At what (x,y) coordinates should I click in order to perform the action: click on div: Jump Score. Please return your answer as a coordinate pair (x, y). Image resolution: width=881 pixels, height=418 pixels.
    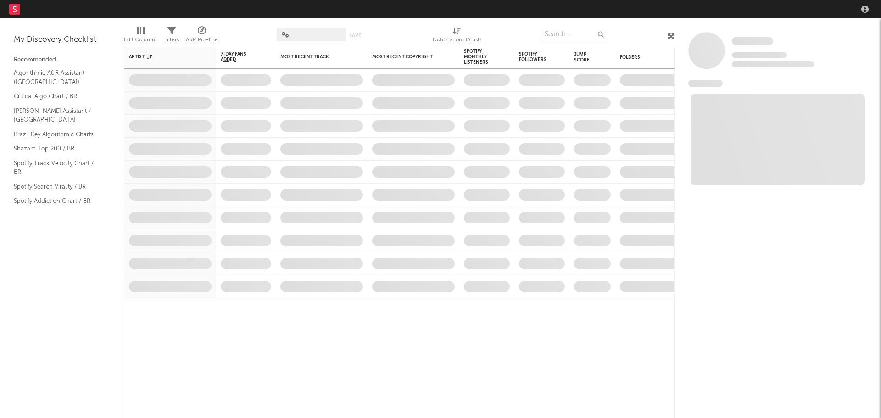
    Looking at the image, I should click on (586, 57).